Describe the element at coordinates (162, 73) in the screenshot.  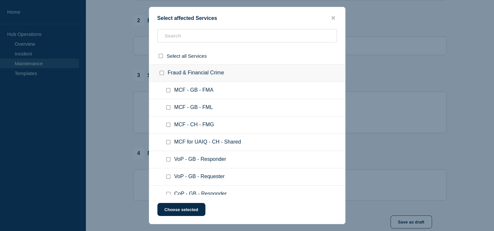
I see `input: Fraud & Financial Crime checkbox` at that location.